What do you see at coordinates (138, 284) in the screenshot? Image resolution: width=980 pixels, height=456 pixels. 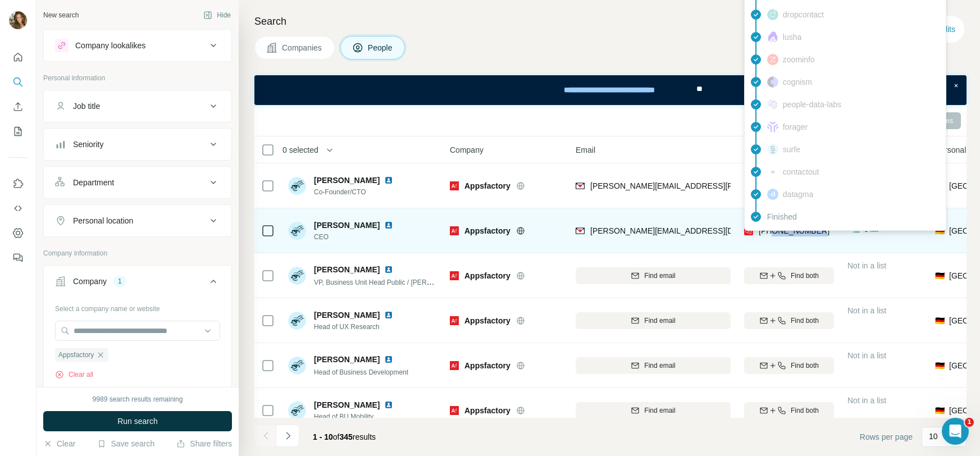 I see `button: Company1` at bounding box center [138, 284].